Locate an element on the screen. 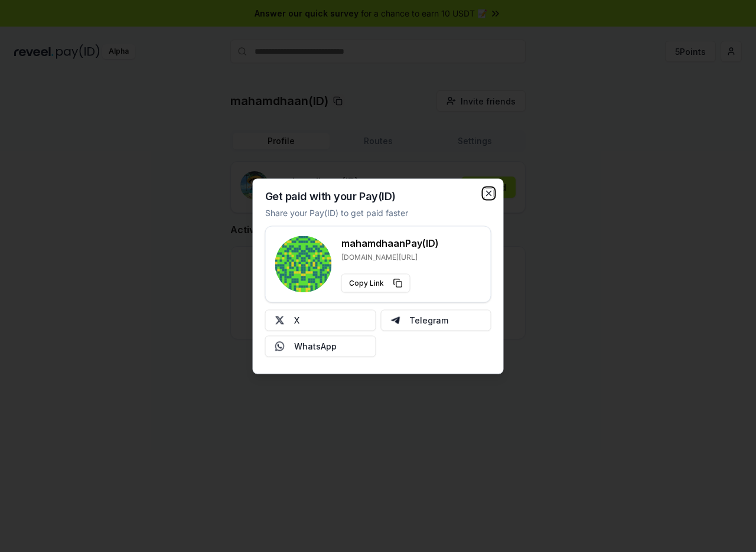  button: WhatsApp is located at coordinates (321, 346).